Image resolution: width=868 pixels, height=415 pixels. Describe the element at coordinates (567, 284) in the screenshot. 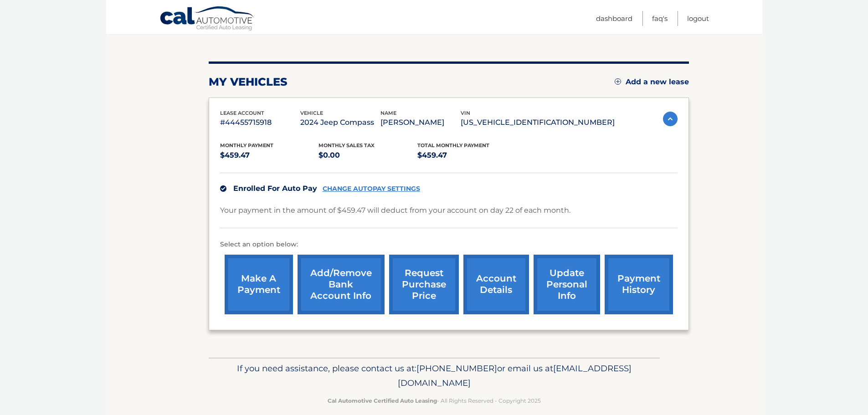

I see `a: update personal info` at that location.